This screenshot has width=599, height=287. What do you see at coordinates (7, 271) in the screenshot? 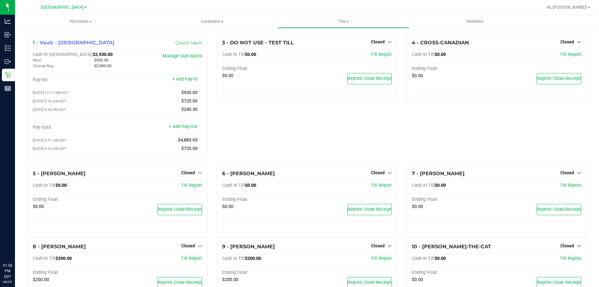
I see `p: 01:56 PM EDT` at bounding box center [7, 271].